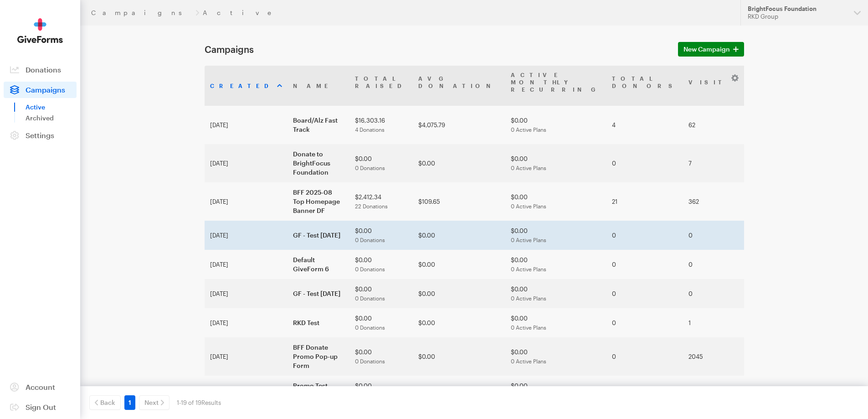 This screenshot has height=419, width=868. What do you see at coordinates (459, 125) in the screenshot?
I see `td: $4,075.79` at bounding box center [459, 125].